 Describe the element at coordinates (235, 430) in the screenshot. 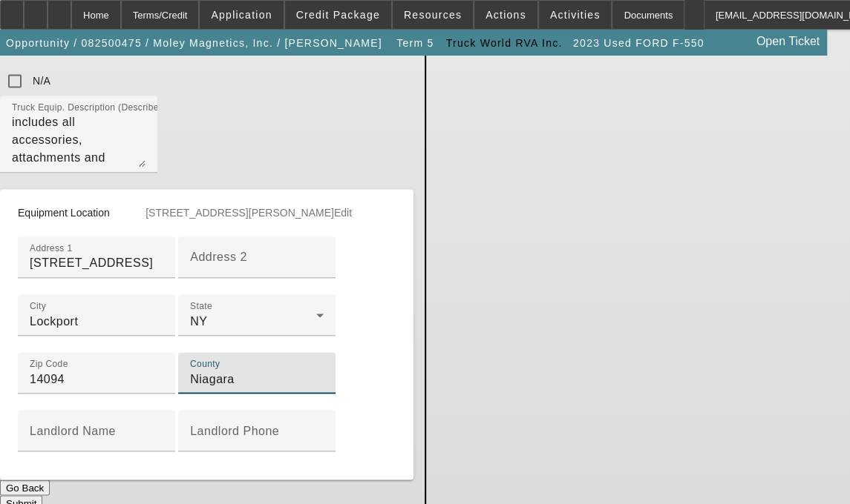

I see `mat-label: Landlord Phone` at that location.